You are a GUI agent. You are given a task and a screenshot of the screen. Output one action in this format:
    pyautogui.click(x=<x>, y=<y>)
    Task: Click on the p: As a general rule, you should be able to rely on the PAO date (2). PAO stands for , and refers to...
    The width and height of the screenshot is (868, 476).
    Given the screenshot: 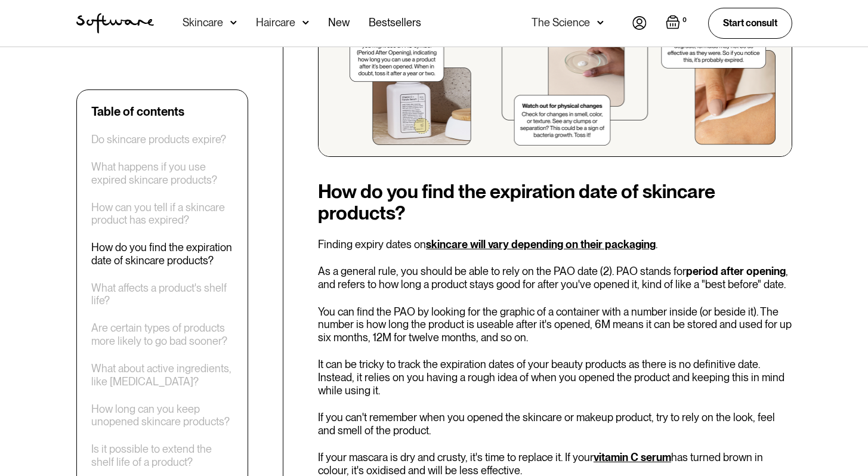 What is the action you would take?
    pyautogui.click(x=555, y=278)
    